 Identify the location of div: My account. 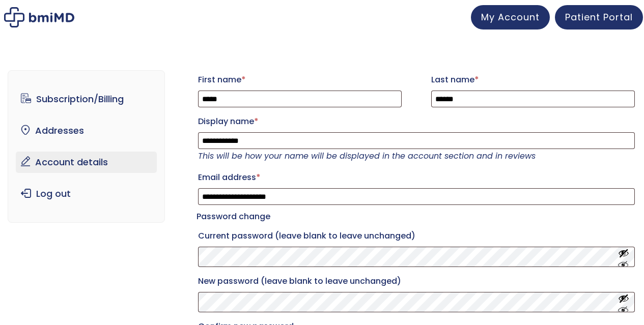
(39, 17).